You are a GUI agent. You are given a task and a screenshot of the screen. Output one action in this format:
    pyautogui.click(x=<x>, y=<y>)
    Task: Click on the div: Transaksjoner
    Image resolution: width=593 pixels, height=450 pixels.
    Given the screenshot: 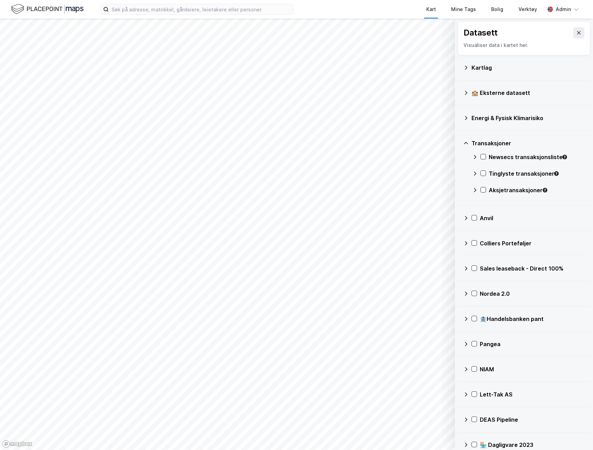 What is the action you would take?
    pyautogui.click(x=528, y=143)
    